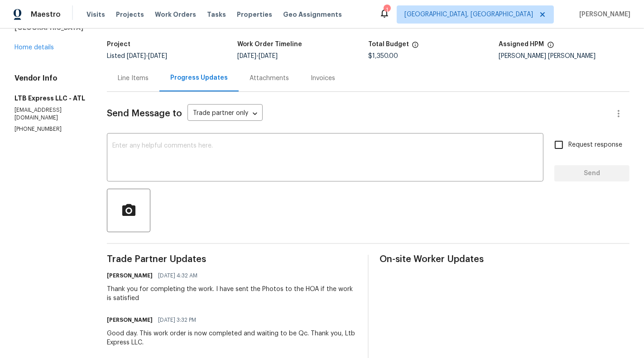  Describe the element at coordinates (383, 56) in the screenshot. I see `span: $1,350.00` at that location.